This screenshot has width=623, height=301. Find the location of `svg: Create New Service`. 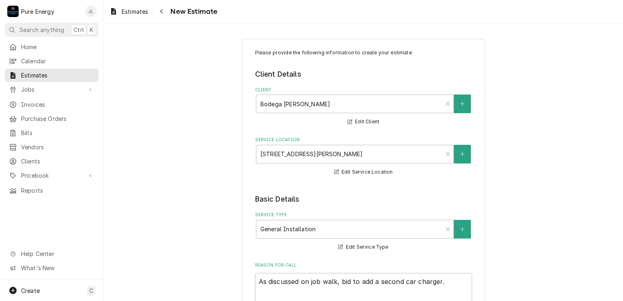

svg: Create New Service is located at coordinates (463, 229).